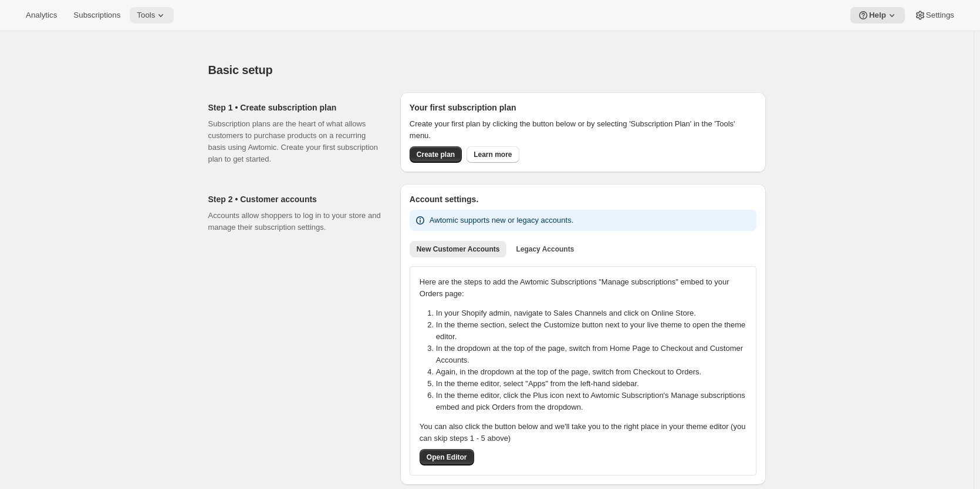 The width and height of the screenshot is (980, 489). What do you see at coordinates (294, 107) in the screenshot?
I see `h2: Step 1 • Create subscription plan` at bounding box center [294, 107].